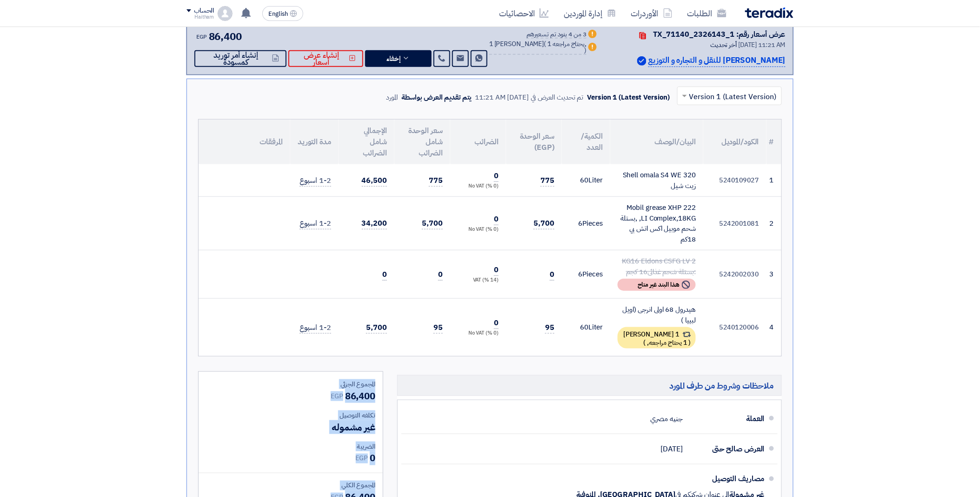 The width and height of the screenshot is (980, 497). Describe the element at coordinates (641, 61) in the screenshot. I see `img: Verified Account` at that location.